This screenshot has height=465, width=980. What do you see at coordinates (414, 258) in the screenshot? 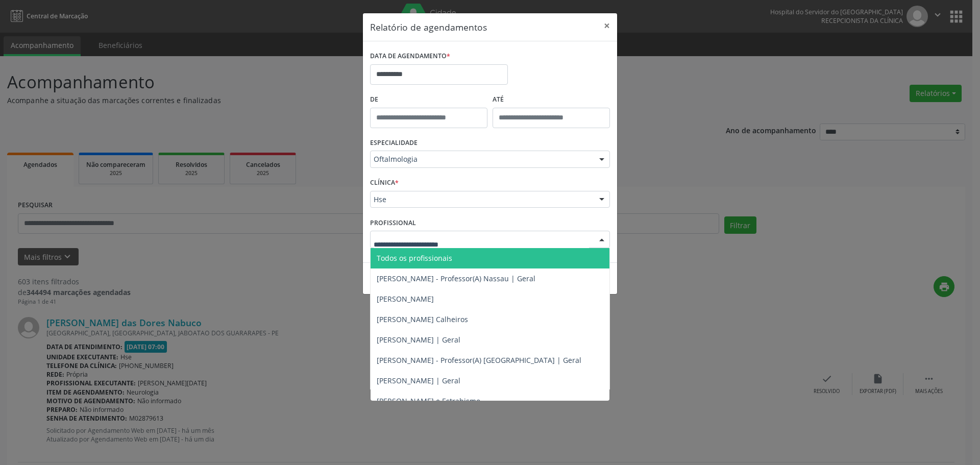
I see `span: Todos os profissionais` at bounding box center [414, 258].